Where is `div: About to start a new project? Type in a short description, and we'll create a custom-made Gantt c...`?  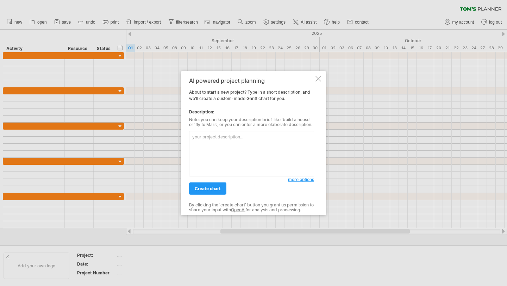 div: About to start a new project? Type in a short description, and we'll create a custom-made Gantt c... is located at coordinates (252, 143).